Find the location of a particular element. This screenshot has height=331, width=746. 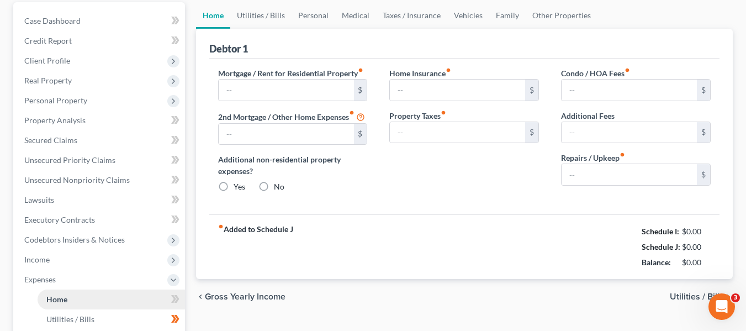

strong: Balance: is located at coordinates (656, 262).